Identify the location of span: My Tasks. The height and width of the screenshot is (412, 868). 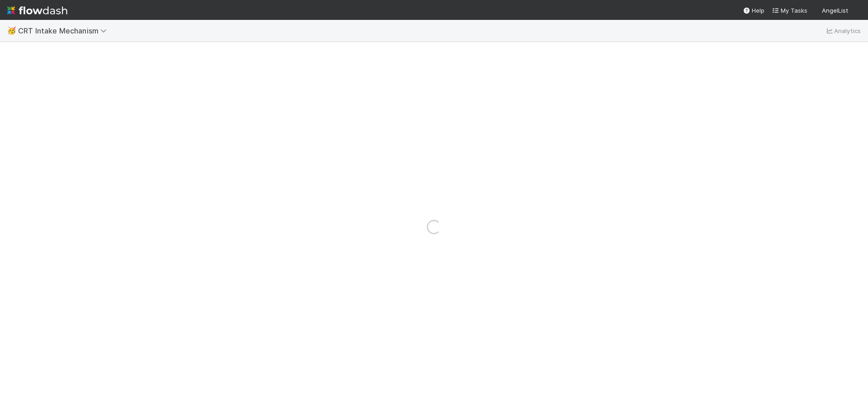
(789, 10).